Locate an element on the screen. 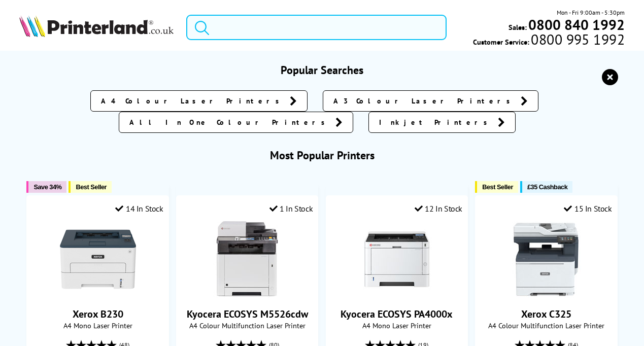 This screenshot has height=346, width=644. span: A3 Colour Laser Printers is located at coordinates (425, 101).